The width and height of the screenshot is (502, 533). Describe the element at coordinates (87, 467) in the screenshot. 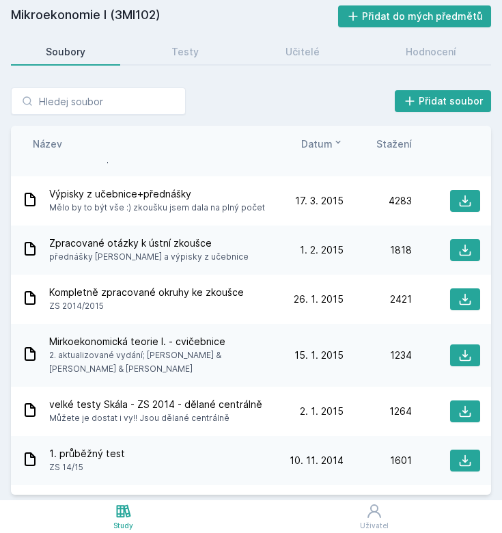

I see `span: ZS 14/15` at that location.